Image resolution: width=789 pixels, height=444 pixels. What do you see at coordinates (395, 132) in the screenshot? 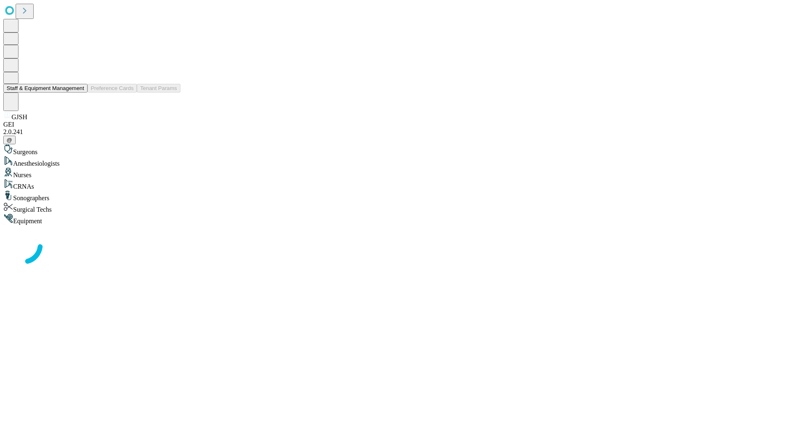
I see `div: 2.0.241` at bounding box center [395, 132].